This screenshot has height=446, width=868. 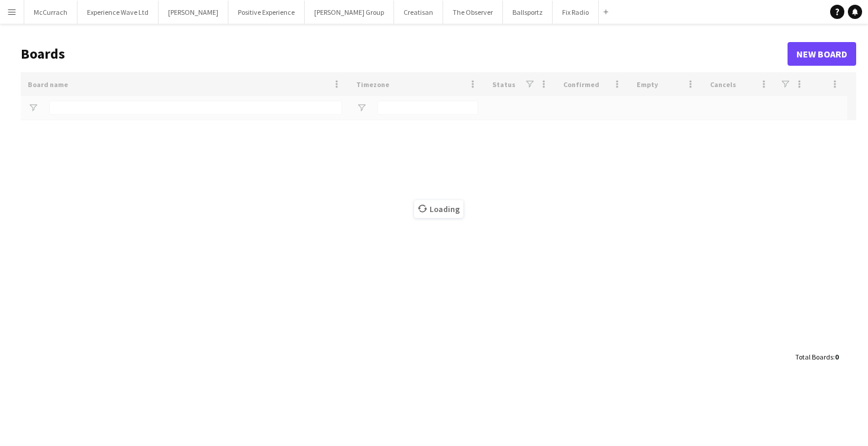 I want to click on span: Loading, so click(x=438, y=209).